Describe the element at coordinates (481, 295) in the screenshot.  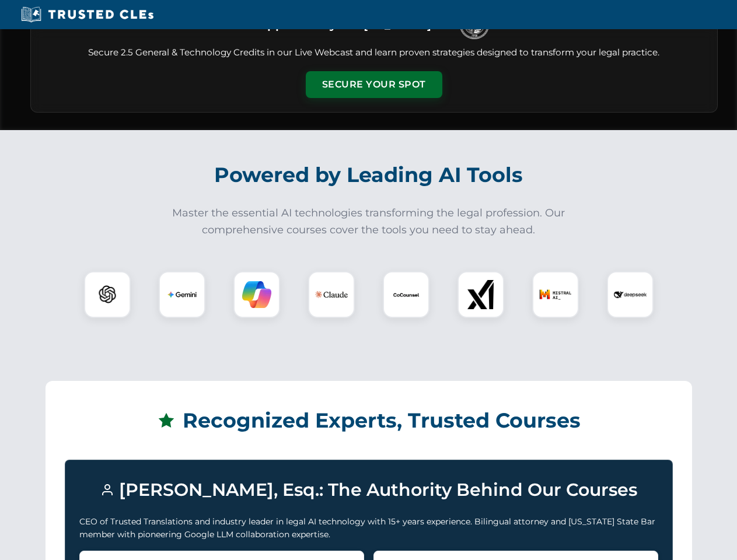
I see `div: xAI` at that location.